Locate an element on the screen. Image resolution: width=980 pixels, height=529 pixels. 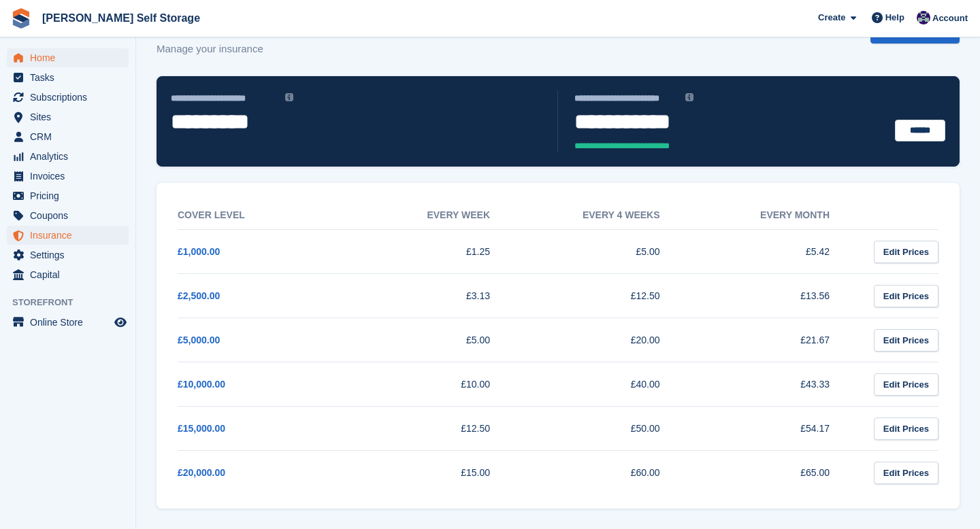
td: £54.17 is located at coordinates (772, 429).